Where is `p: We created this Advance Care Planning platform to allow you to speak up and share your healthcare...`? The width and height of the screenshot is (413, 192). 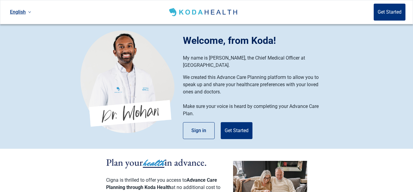
p: We created this Advance Care Planning platform to allow you to speak up and share your healthcare... is located at coordinates (255, 85).